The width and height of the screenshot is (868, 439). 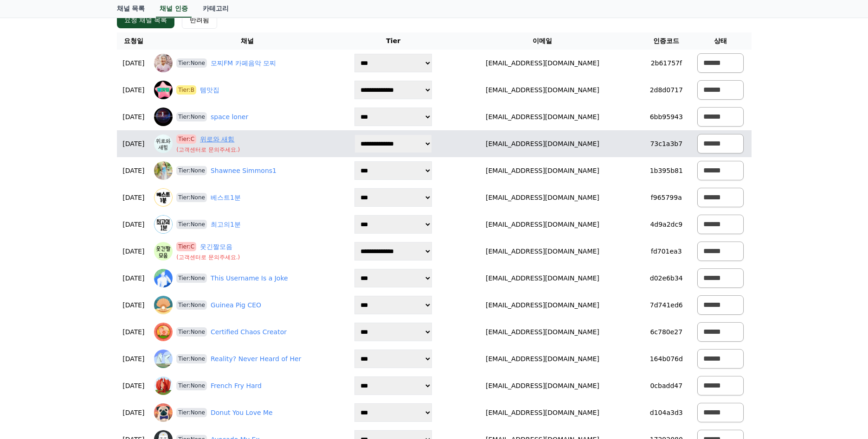 I want to click on img: Certified Chaos Creator, so click(x=163, y=332).